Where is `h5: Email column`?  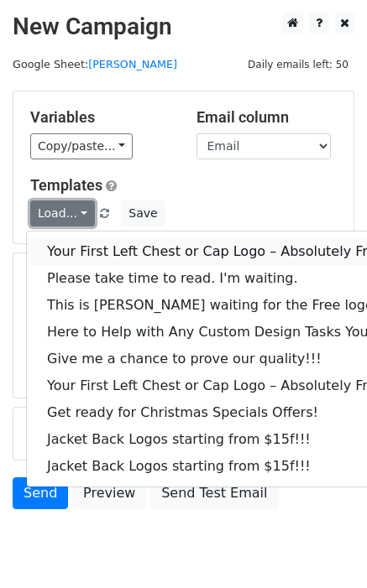
h5: Email column is located at coordinates (267, 118).